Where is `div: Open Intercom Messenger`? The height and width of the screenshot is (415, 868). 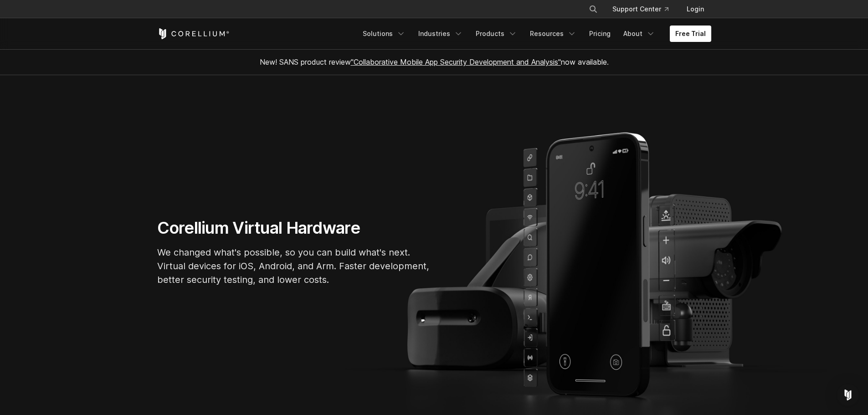
div: Open Intercom Messenger is located at coordinates (848, 395).